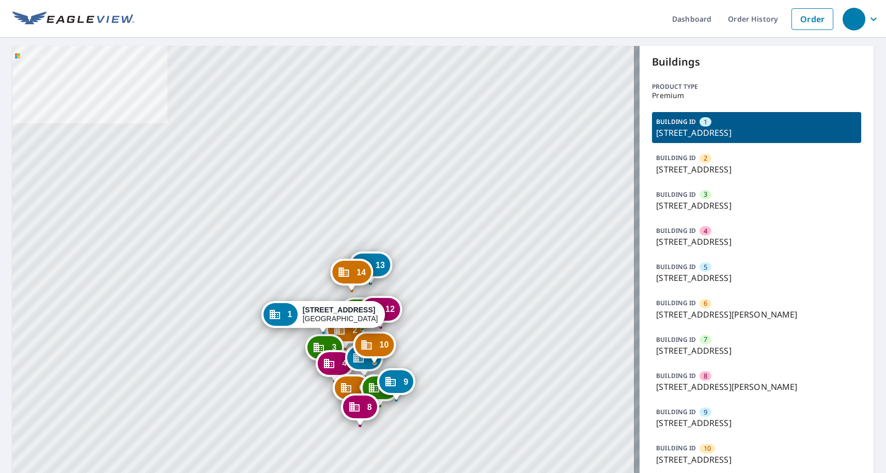 The image size is (886, 473). I want to click on div: Dropped pin, building 4, Commercial property, 7025 S 115th Street Plz La Vista, NE 68128, so click(335, 366).